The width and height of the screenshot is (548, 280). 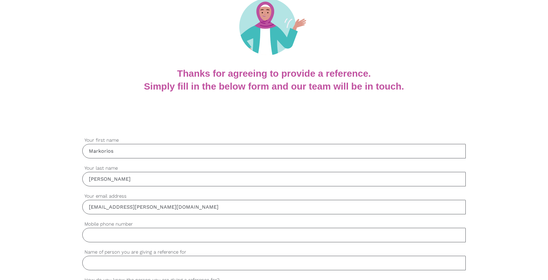 I want to click on label: Mobile phone number, so click(x=274, y=224).